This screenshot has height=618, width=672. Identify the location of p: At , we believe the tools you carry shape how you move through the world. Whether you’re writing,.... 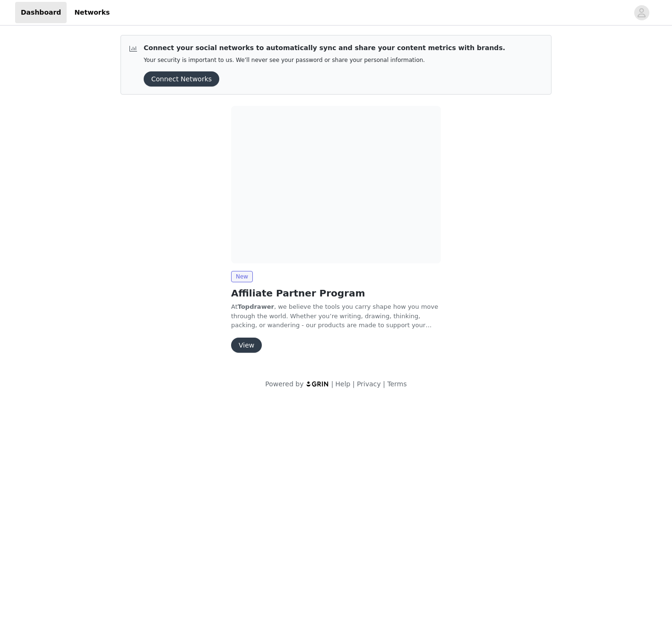
(336, 315).